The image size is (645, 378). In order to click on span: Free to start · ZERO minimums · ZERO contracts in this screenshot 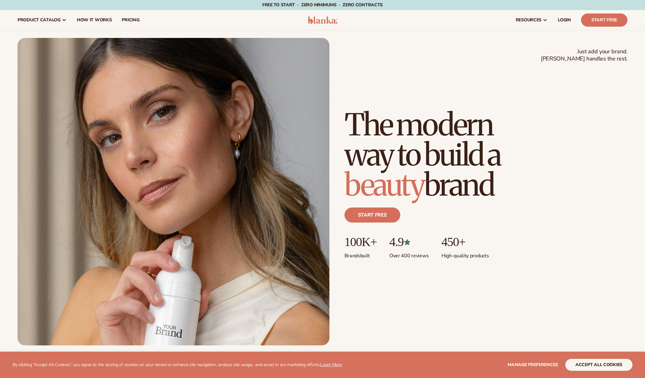, I will do `click(322, 5)`.